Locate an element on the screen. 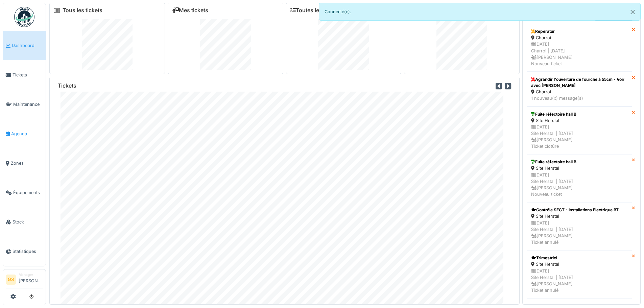 Image resolution: width=644 pixels, height=308 pixels. a: Stock is located at coordinates (24, 222).